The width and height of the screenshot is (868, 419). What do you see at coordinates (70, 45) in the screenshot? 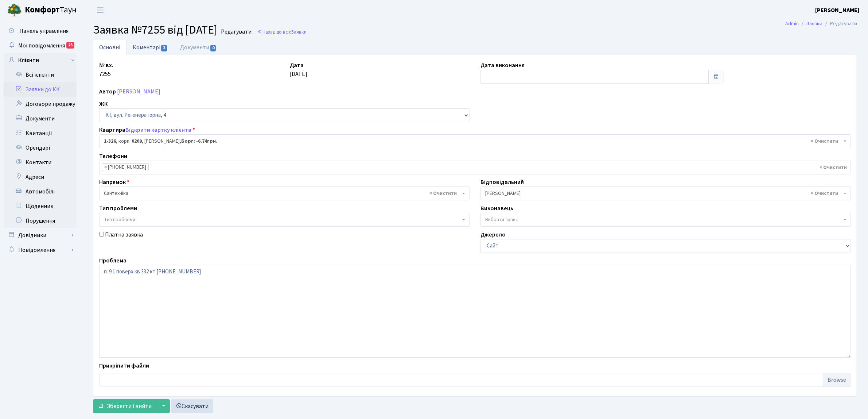
I see `div: 25` at bounding box center [70, 45].